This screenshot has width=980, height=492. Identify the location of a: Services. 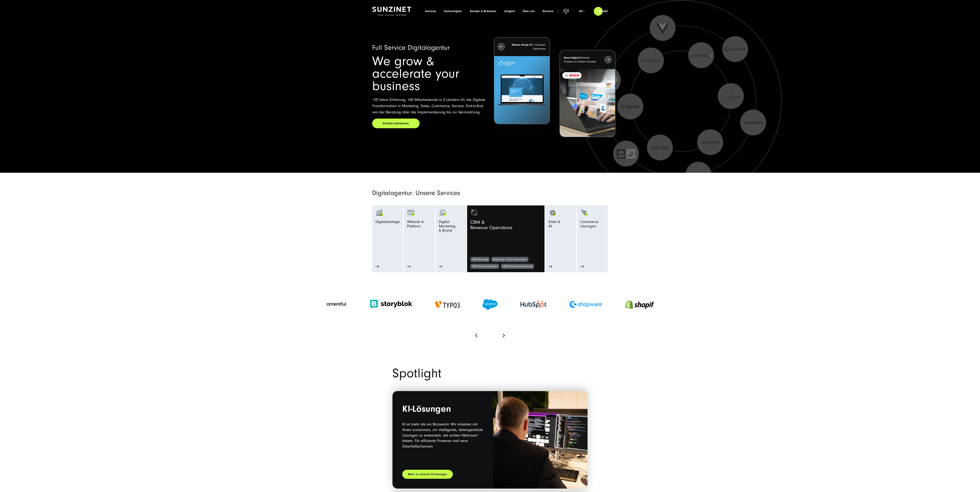
(431, 11).